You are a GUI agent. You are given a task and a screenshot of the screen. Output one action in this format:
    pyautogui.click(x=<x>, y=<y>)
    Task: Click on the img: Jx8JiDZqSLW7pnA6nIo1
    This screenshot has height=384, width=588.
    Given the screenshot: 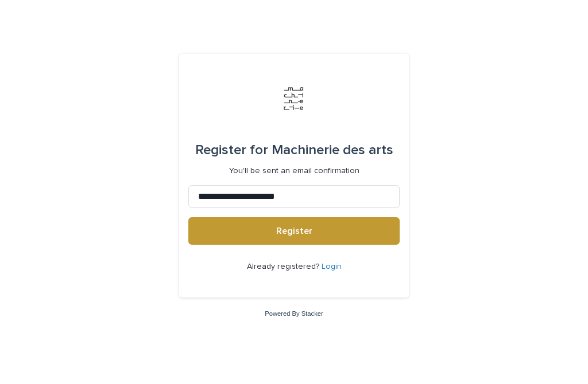 What is the action you would take?
    pyautogui.click(x=294, y=99)
    